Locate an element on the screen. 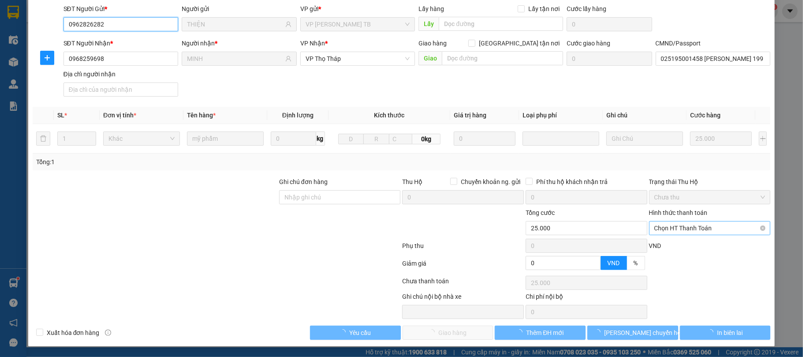 The image size is (803, 357). span: Tổng cước is located at coordinates (540, 213).